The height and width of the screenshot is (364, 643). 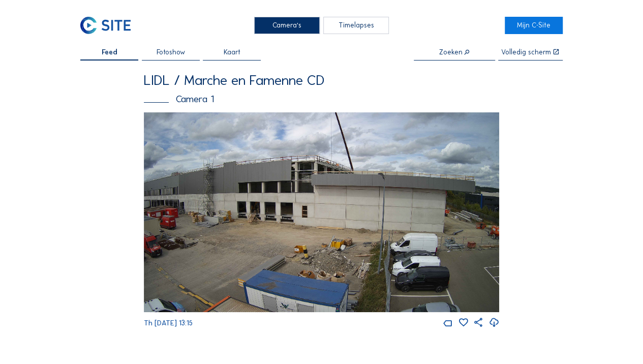 I want to click on a: Mijn C-Site, so click(x=534, y=25).